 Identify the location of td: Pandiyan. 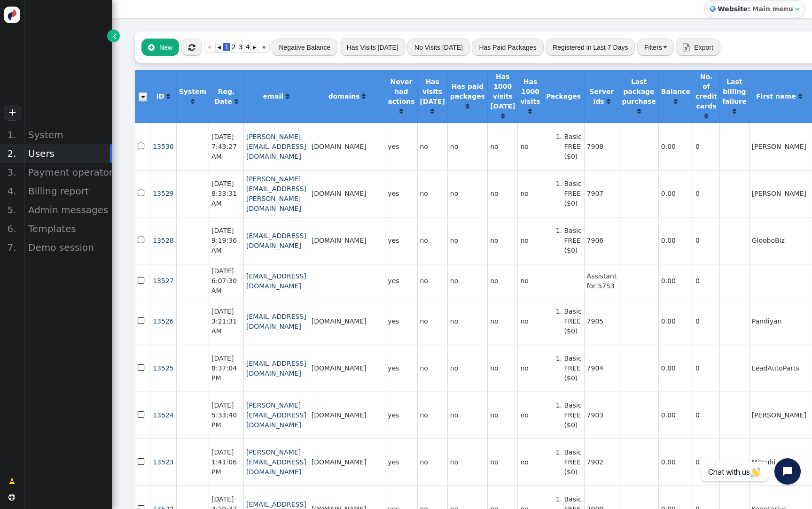
(778, 322).